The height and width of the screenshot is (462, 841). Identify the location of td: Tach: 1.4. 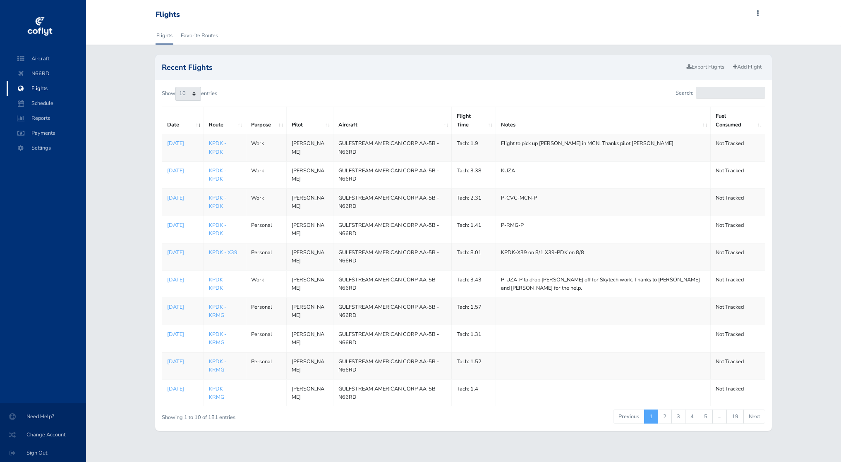
(473, 393).